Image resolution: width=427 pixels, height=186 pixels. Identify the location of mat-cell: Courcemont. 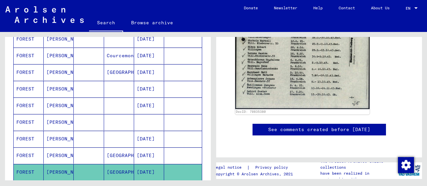
(119, 56).